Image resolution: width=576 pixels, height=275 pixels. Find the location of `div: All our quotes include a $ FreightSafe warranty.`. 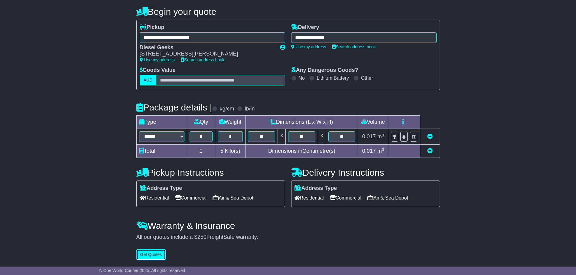

div: All our quotes include a $ FreightSafe warranty. is located at coordinates (288, 238).